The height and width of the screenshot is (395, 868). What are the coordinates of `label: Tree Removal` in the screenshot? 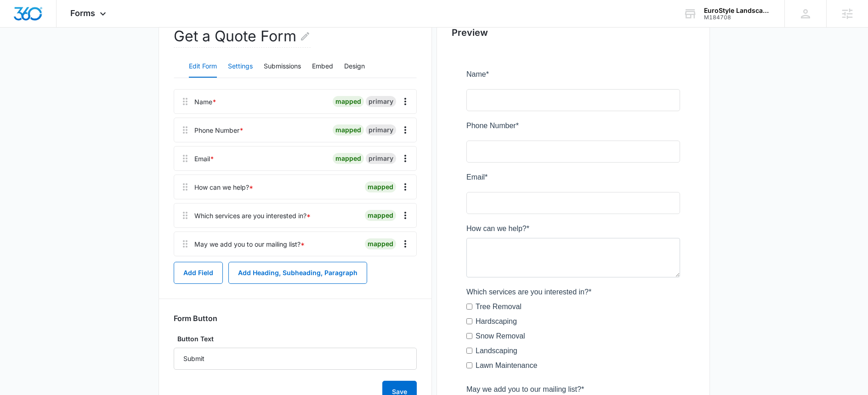 It's located at (32, 238).